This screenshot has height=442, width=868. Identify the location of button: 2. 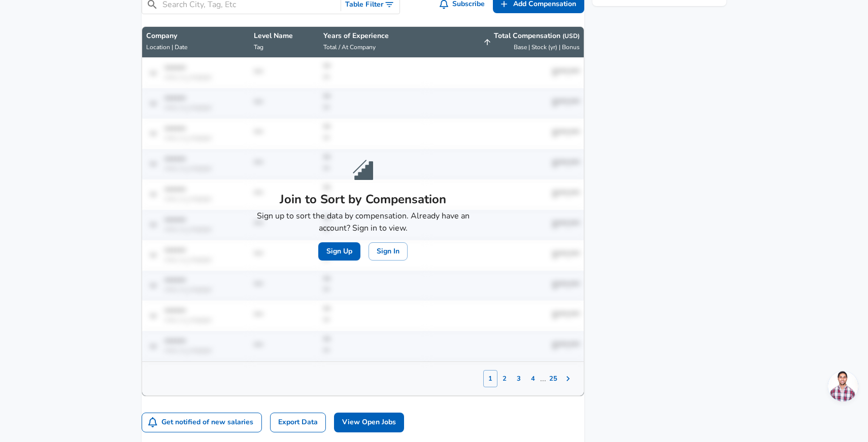
(504, 379).